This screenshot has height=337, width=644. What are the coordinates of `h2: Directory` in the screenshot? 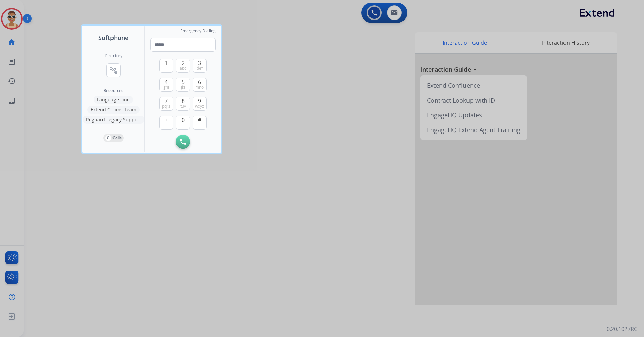 It's located at (114, 56).